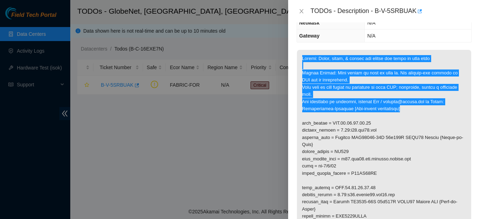  What do you see at coordinates (391, 11) in the screenshot?
I see `div: TODOs - Description - B-V-5SRBUAK` at bounding box center [391, 11].